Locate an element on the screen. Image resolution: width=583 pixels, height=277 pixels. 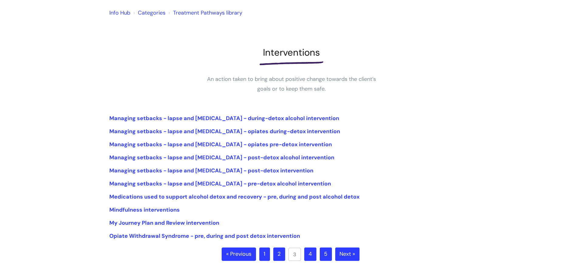
a: 5 is located at coordinates (326, 254).